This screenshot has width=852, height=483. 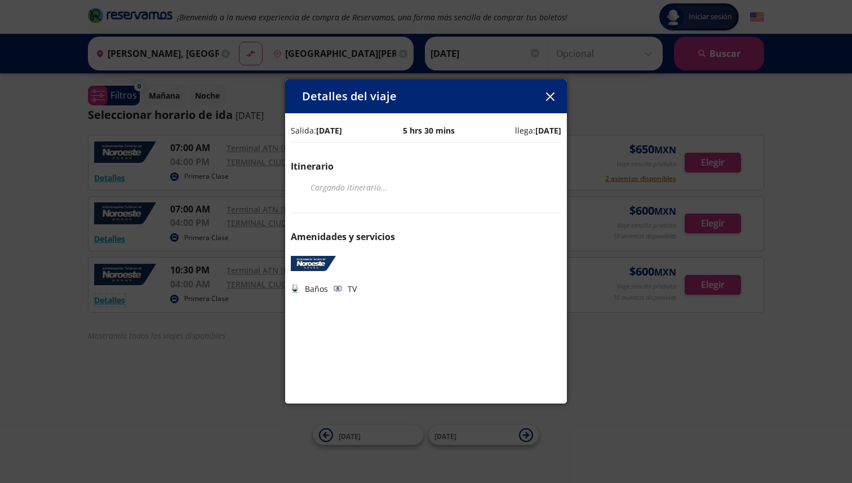 I want to click on p: Amenidades y servicios, so click(x=426, y=237).